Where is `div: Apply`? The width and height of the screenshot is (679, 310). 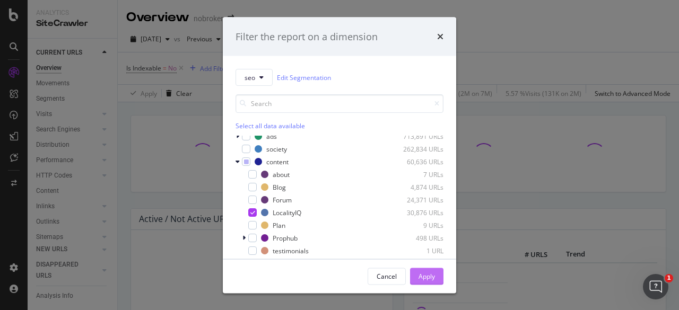 div: Apply is located at coordinates (426, 276).